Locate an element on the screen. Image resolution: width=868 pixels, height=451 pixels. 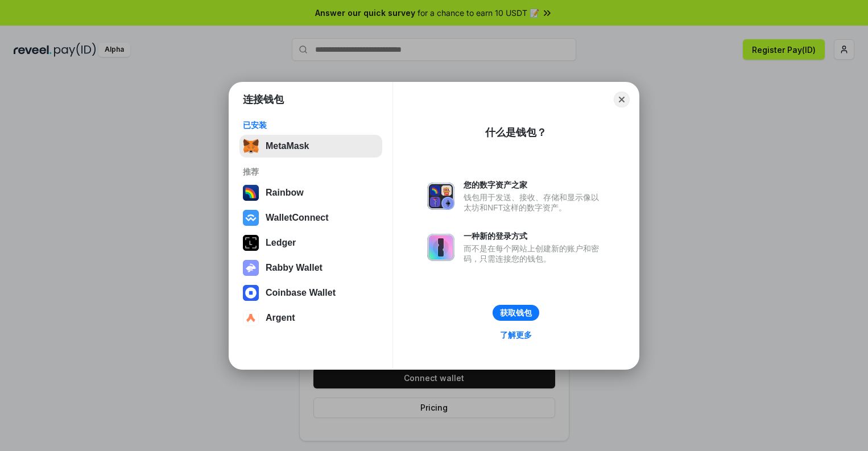
div: 推荐 is located at coordinates (311, 172).